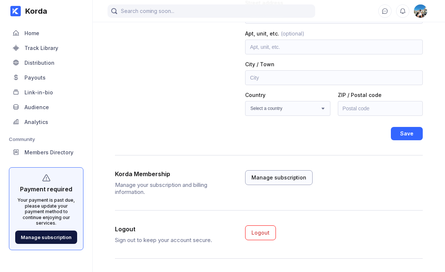  I want to click on div: Korda Membership, so click(172, 174).